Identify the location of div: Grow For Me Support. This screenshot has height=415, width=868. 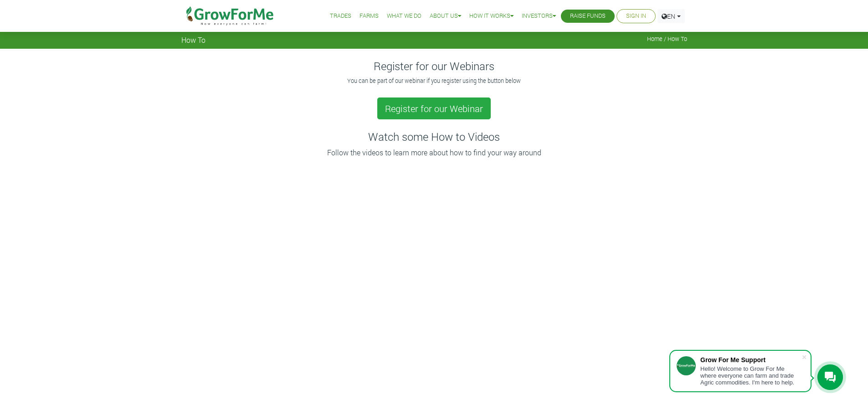
(751, 360).